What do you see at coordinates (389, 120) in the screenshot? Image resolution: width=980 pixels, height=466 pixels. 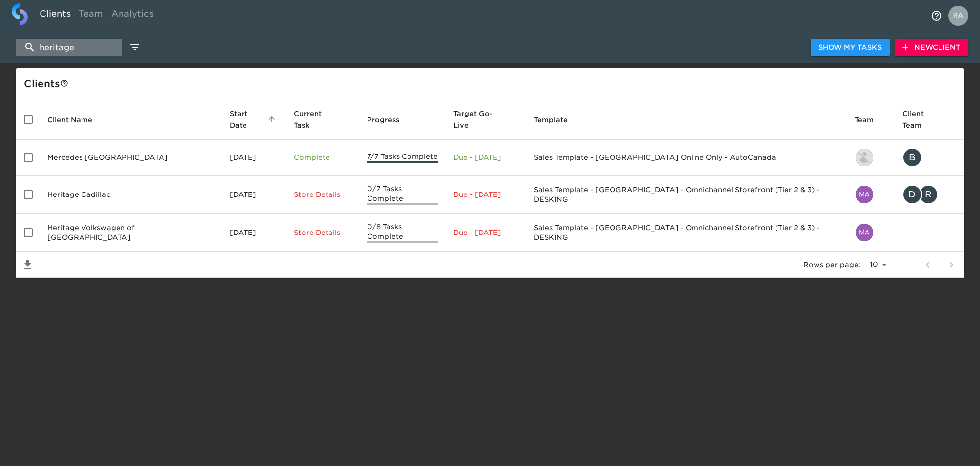 I see `span: Progress` at bounding box center [389, 120].